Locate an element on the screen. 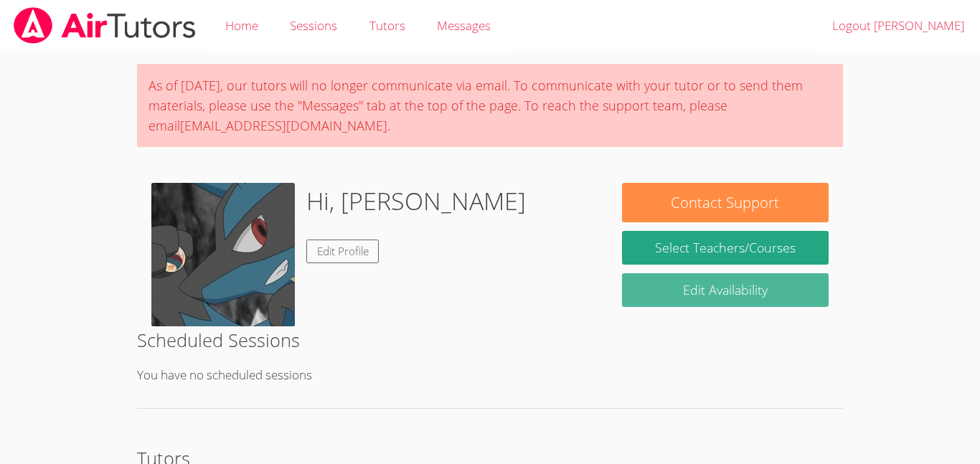 The height and width of the screenshot is (464, 980). a: Select Teachers/Courses is located at coordinates (725, 247).